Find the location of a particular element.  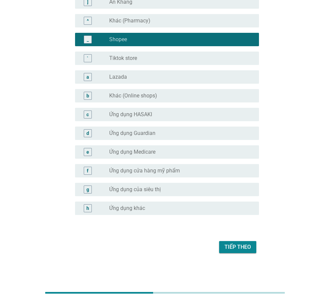

label: Tiktok store is located at coordinates (123, 58).